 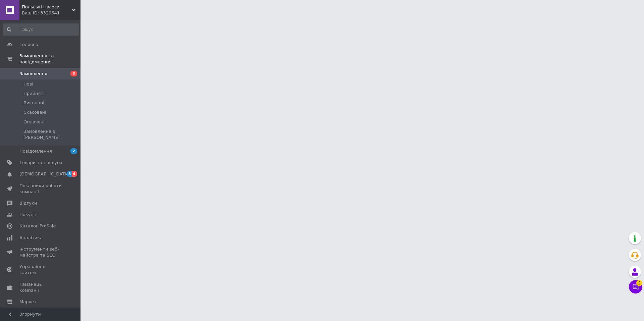 What do you see at coordinates (41, 253) in the screenshot?
I see `span: Інструменти веб-майстра та SEO` at bounding box center [41, 253].